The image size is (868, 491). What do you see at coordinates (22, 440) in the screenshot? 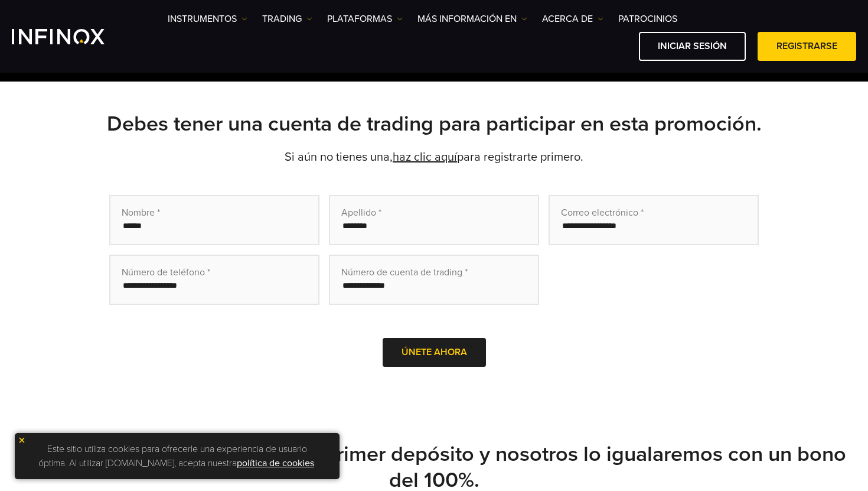
I see `img: yellow close icon` at bounding box center [22, 440].